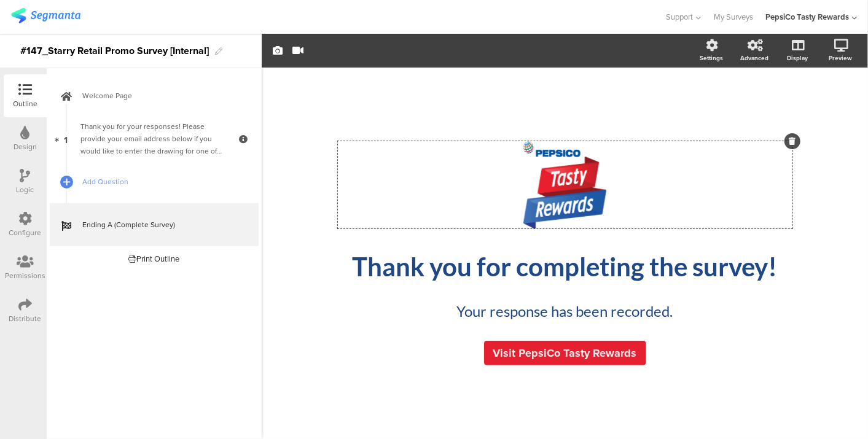  What do you see at coordinates (154, 138) in the screenshot?
I see `a: 1 Thank you for your responses! Please provide your email address below if you would like to ente...` at bounding box center [154, 138].